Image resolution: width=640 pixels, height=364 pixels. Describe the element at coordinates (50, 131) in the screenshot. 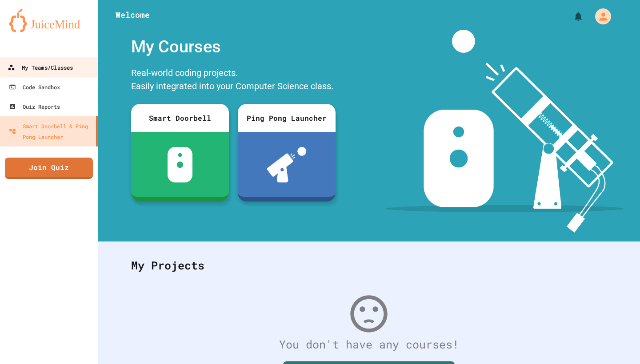

I see `div: Smart Doorbell & Ping Pong Launcher` at that location.